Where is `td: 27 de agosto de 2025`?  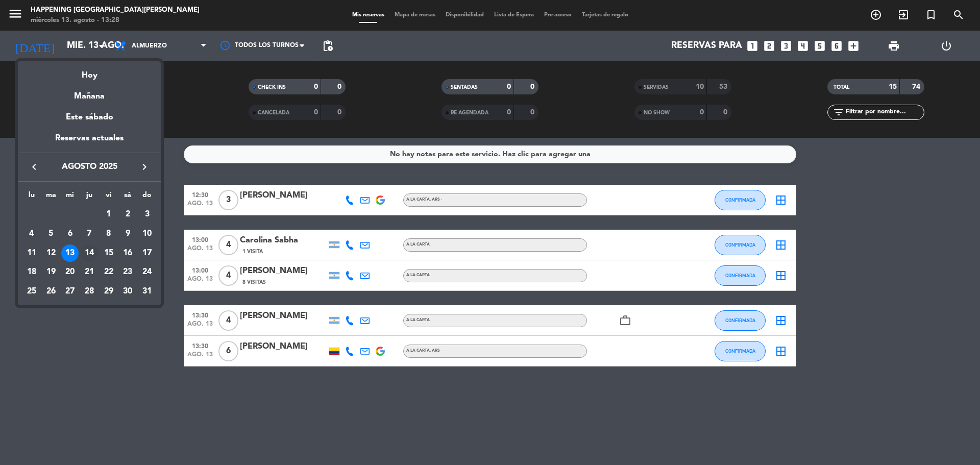 td: 27 de agosto de 2025 is located at coordinates (70, 291).